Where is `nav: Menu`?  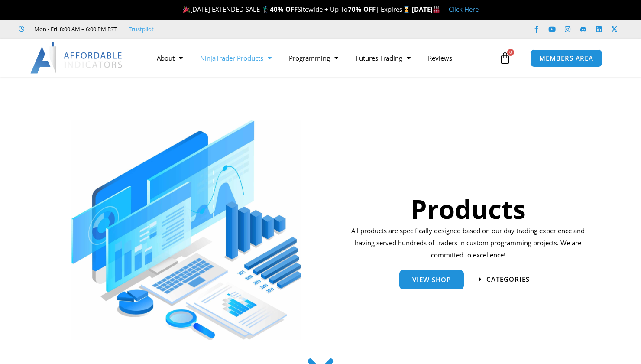
nav: Menu is located at coordinates (322, 58).